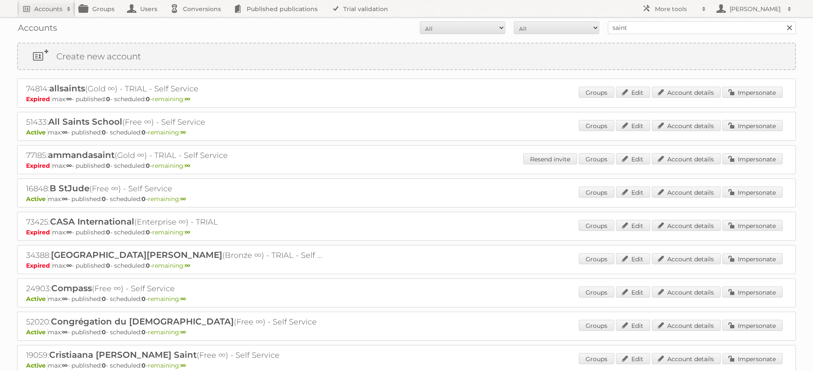 The width and height of the screenshot is (813, 371). I want to click on h2: Accounts, so click(48, 9).